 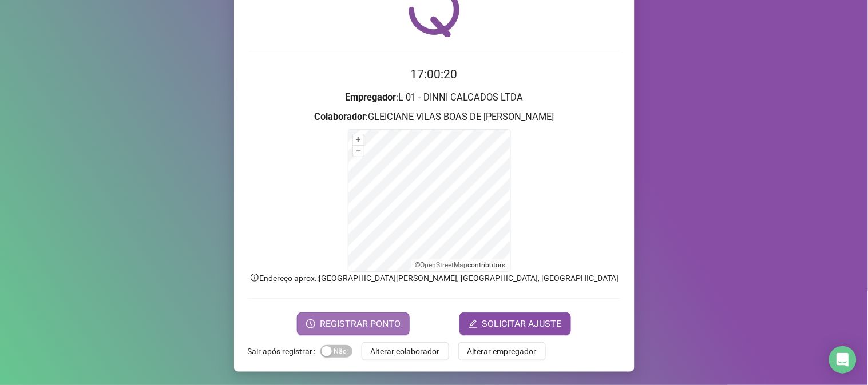 What do you see at coordinates (434, 74) in the screenshot?
I see `time: 17:00:20` at bounding box center [434, 74].